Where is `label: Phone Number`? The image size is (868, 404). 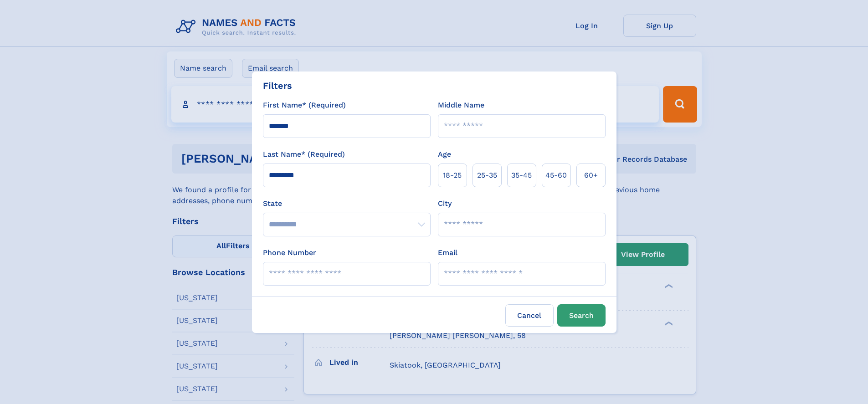 label: Phone Number is located at coordinates (290, 252).